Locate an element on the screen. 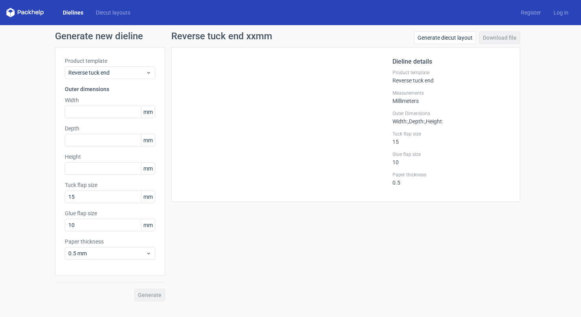  label: Outer Dimensions is located at coordinates (451, 113).